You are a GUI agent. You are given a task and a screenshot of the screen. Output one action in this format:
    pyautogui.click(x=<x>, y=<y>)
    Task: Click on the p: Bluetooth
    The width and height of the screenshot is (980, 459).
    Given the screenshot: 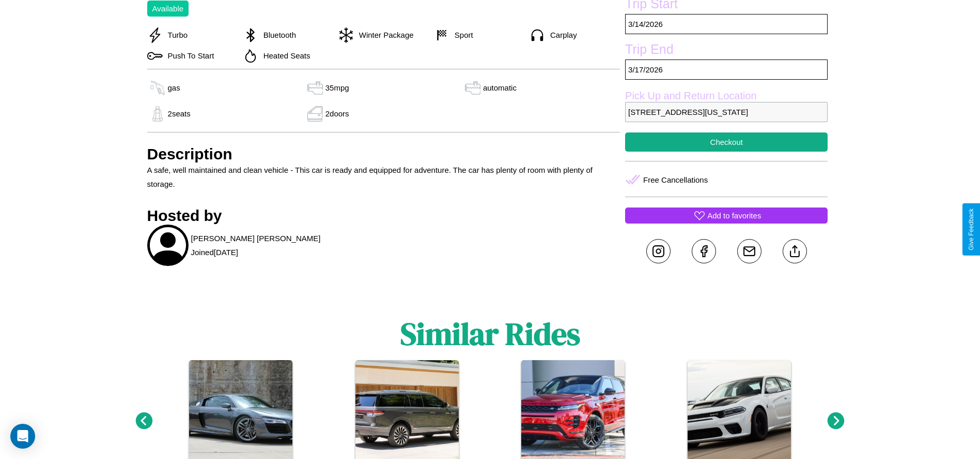 What is the action you would take?
    pyautogui.click(x=277, y=35)
    